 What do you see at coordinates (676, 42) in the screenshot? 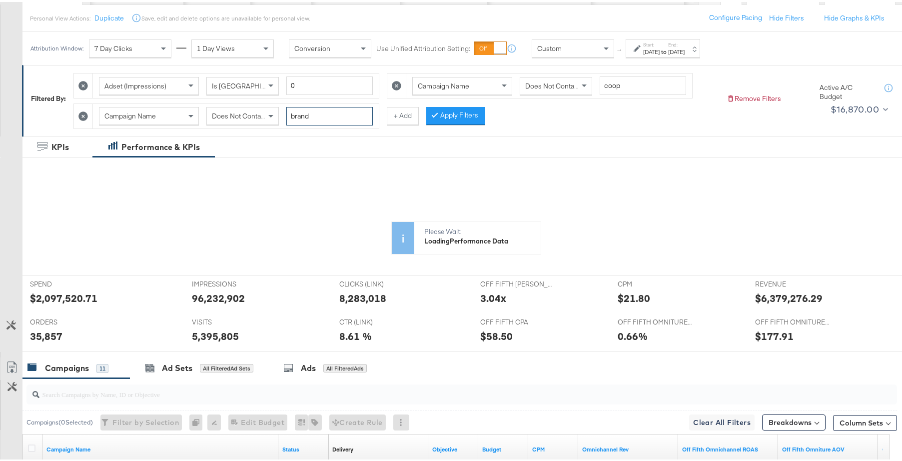
I see `label: End:` at bounding box center [676, 42].